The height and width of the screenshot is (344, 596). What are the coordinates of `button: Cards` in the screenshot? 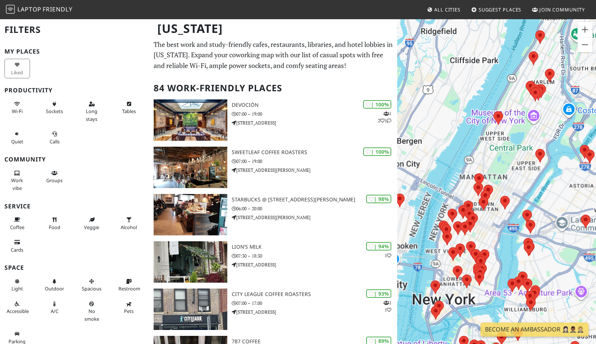 It's located at (17, 246).